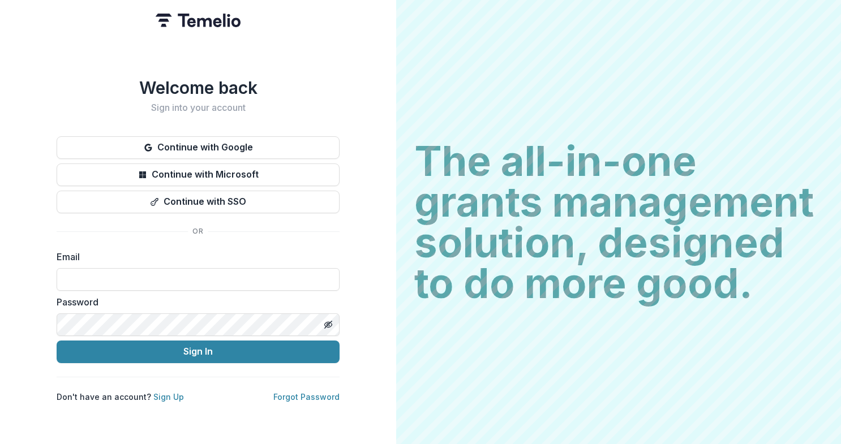 The width and height of the screenshot is (841, 444). I want to click on h2: Sign into your account, so click(198, 108).